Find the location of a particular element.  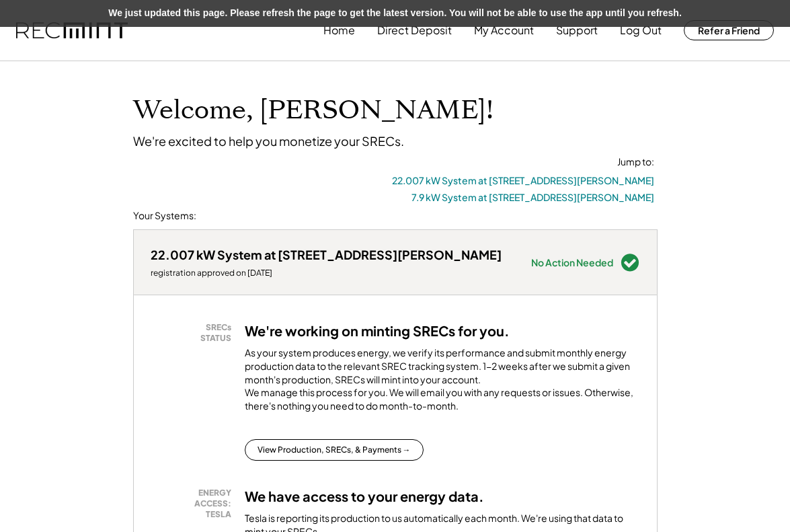

div: As your system produces energy, we verify its performance and submit monthly energy production da... is located at coordinates (443, 383).